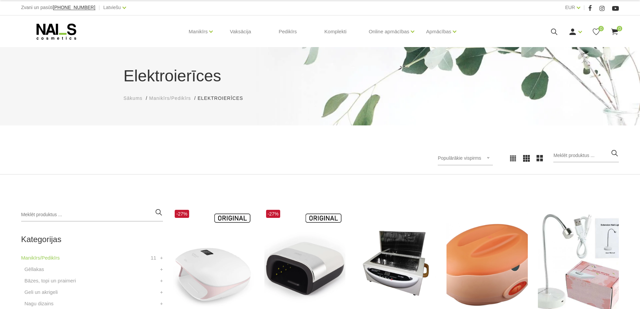 The width and height of the screenshot is (640, 309). Describe the element at coordinates (133, 98) in the screenshot. I see `span: Sākums` at that location.